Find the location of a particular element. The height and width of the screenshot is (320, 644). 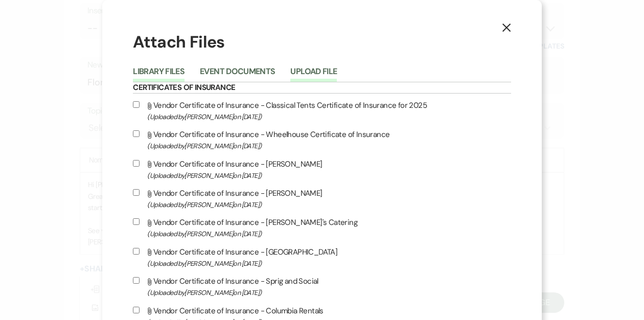

label: Vendor Certificate of Insurance - Classical Tents Certificate of Insurance for 2025 is located at coordinates (321, 111).